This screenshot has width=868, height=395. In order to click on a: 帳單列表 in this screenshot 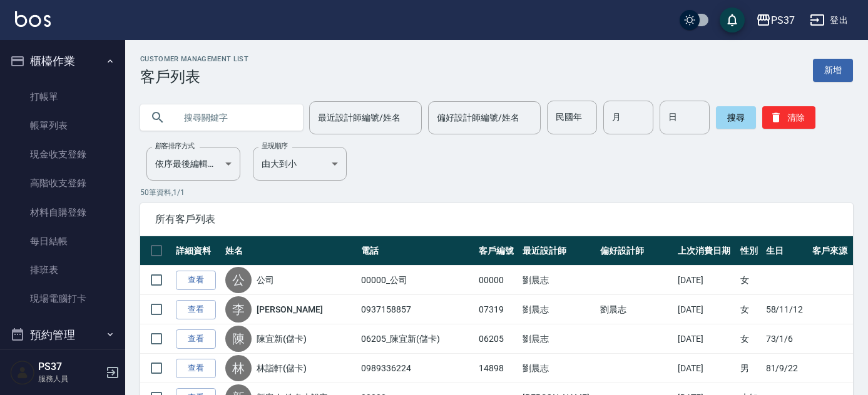, I will do `click(63, 126)`.